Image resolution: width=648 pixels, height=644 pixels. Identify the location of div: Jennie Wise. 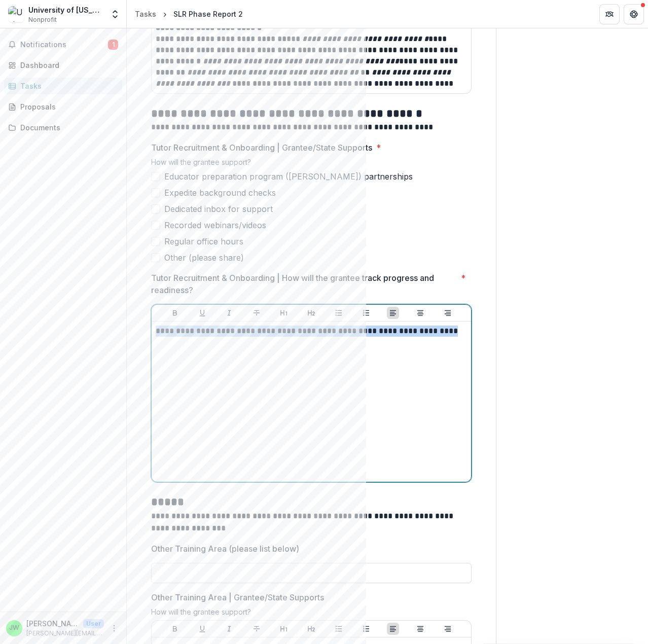
(14, 628).